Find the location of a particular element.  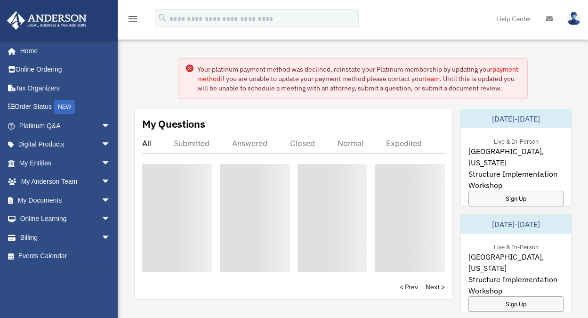

a: Platinum Q&Aarrow_drop_down is located at coordinates (65, 126).